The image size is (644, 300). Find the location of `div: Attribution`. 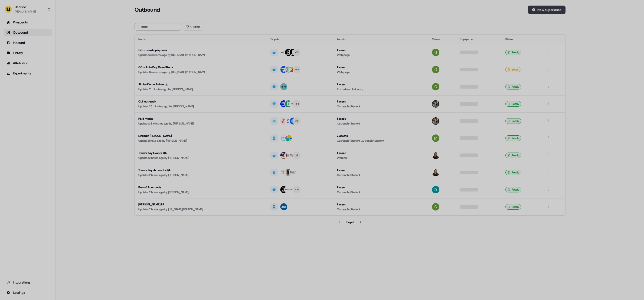

div: Attribution is located at coordinates (28, 63).